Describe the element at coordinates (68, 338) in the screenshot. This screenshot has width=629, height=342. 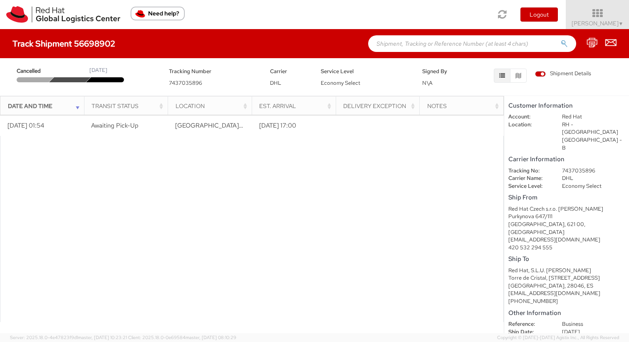
I see `span: Server: 2025.18.0-4e47823f9d1` at that location.